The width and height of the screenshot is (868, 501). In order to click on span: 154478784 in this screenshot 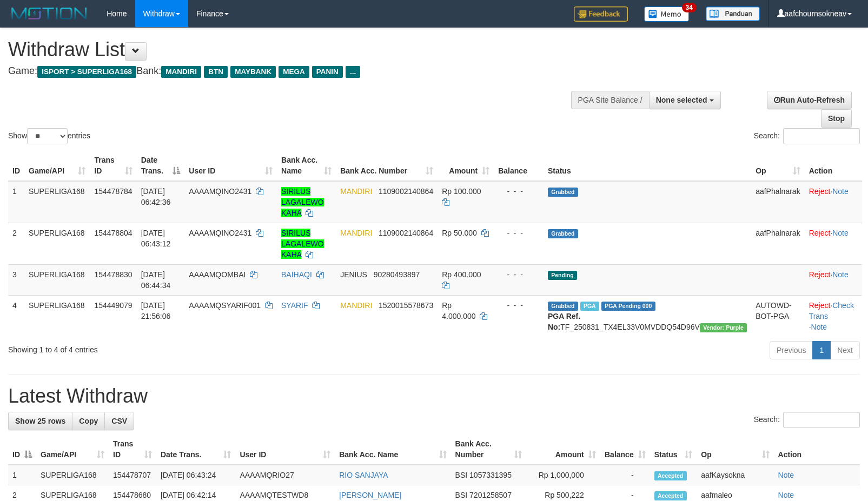, I will do `click(113, 191)`.